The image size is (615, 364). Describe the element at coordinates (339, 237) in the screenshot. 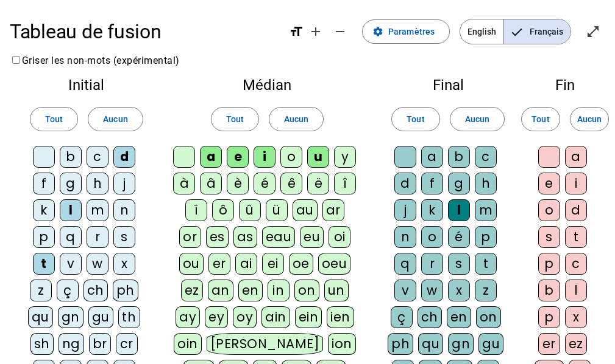

I see `div: oi` at that location.